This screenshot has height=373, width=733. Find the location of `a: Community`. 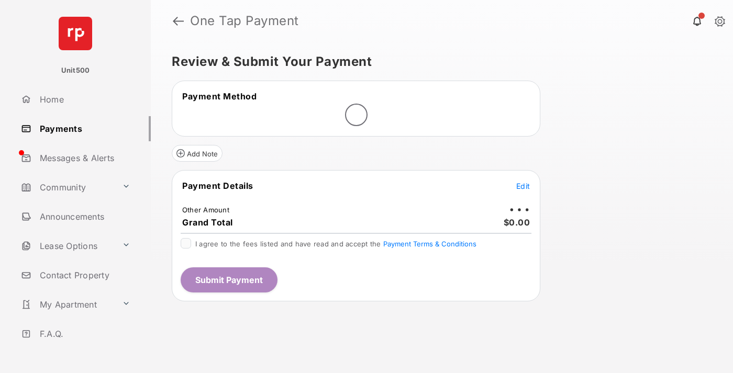

a: Community is located at coordinates (67, 187).